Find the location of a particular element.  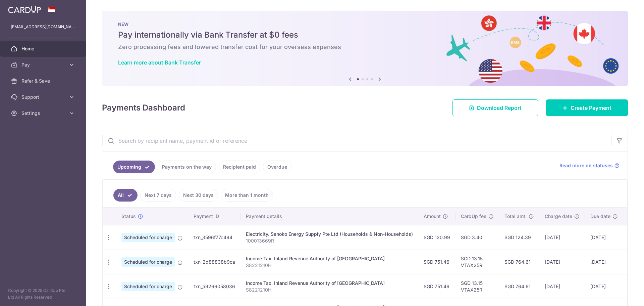

h5: Pay internationally via Bank Transfer at $0 fees is located at coordinates (365, 35).